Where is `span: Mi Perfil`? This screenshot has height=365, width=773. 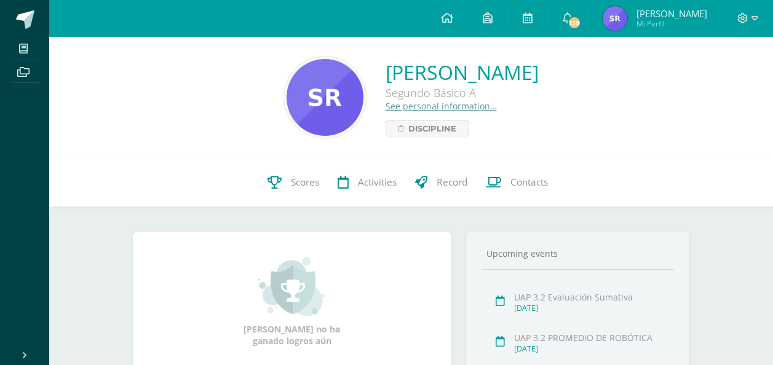 span: Mi Perfil is located at coordinates (672, 23).